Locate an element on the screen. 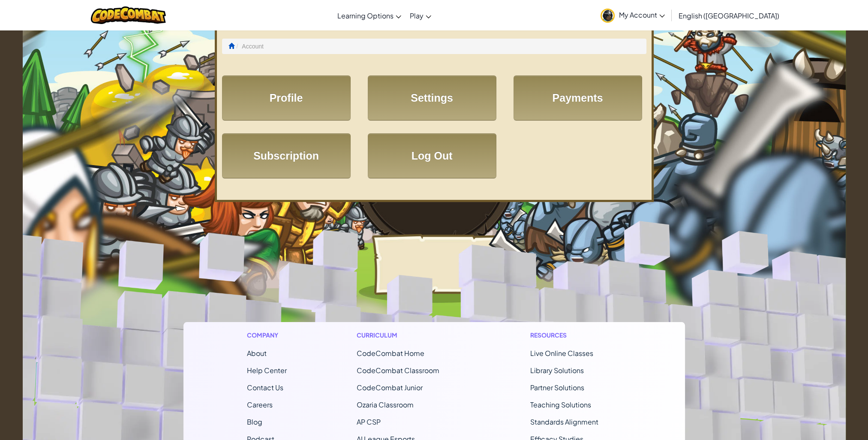 This screenshot has height=440, width=868. a: CodeCombat Classroom is located at coordinates (398, 370).